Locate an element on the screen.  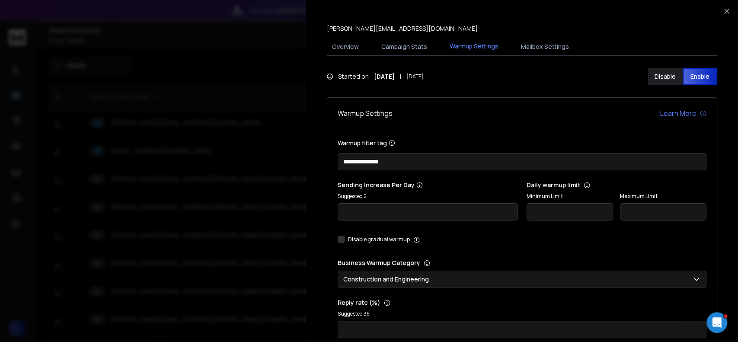
label: Disable gradual warmup is located at coordinates (379, 240).